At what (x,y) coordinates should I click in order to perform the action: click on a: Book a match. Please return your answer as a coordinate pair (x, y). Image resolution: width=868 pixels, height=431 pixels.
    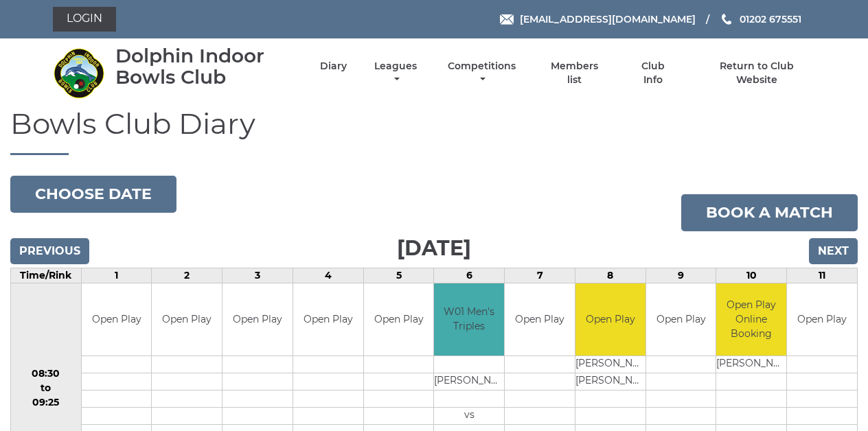
    Looking at the image, I should click on (769, 213).